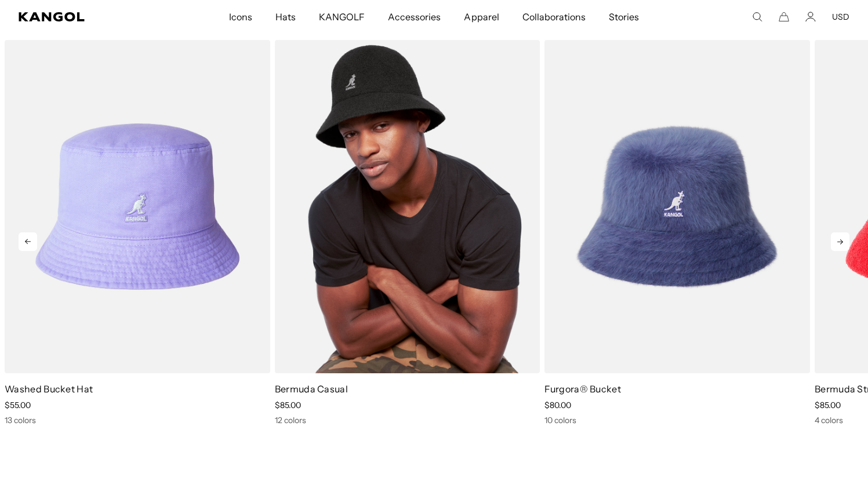  I want to click on img: Bermuda Casual, so click(408, 206).